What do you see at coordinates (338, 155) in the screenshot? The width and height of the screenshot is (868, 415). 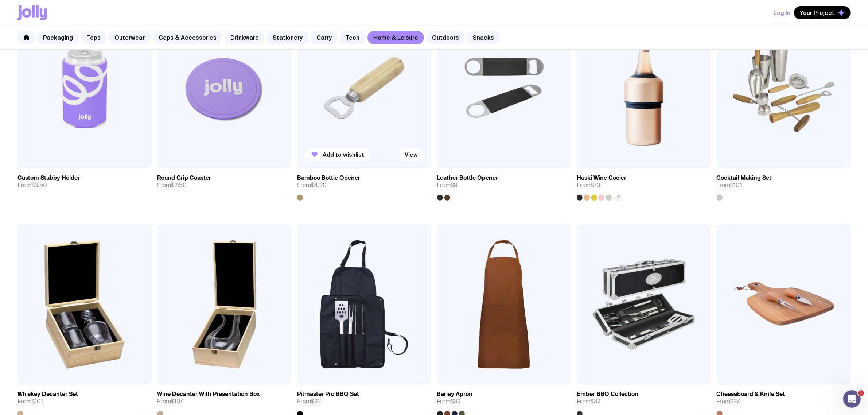 I see `button: Add to wishlist` at bounding box center [338, 155].